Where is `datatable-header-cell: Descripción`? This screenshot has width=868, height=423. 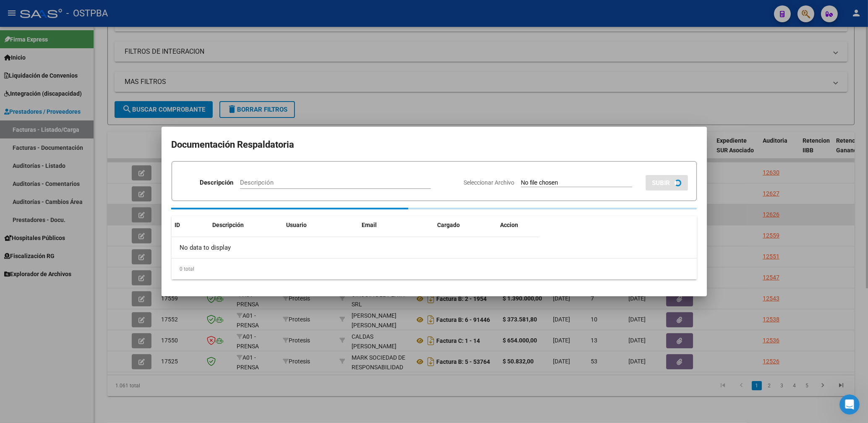
datatable-header-cell: Descripción is located at coordinates (246, 225).